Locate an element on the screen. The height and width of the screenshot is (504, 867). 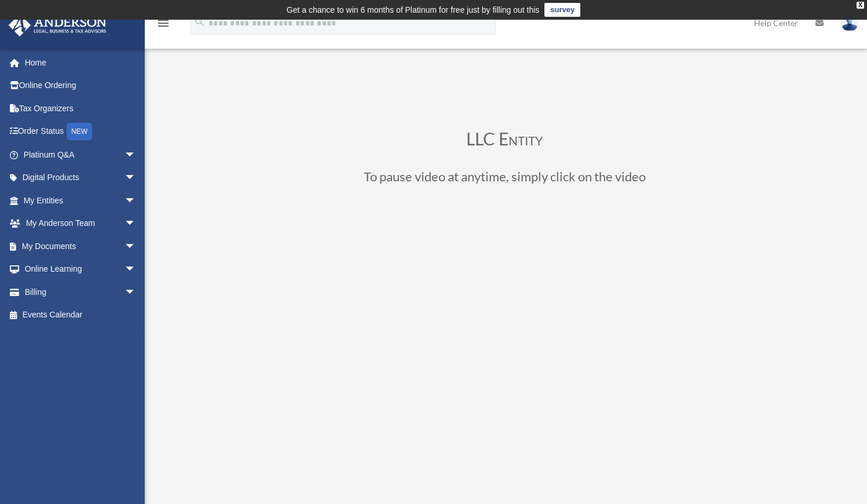
div: Get a chance to win 6 months of Platinum for free just by filling out this is located at coordinates (413, 10).